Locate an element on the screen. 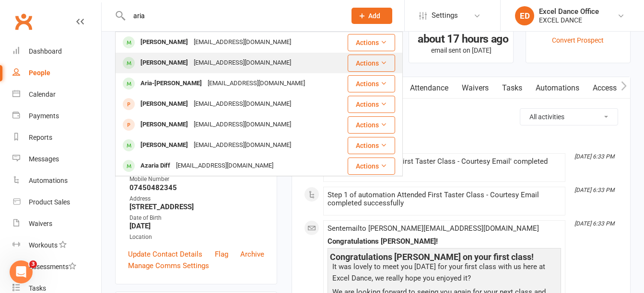 Image resolution: width=644 pixels, height=293 pixels. a: Reports is located at coordinates (57, 137).